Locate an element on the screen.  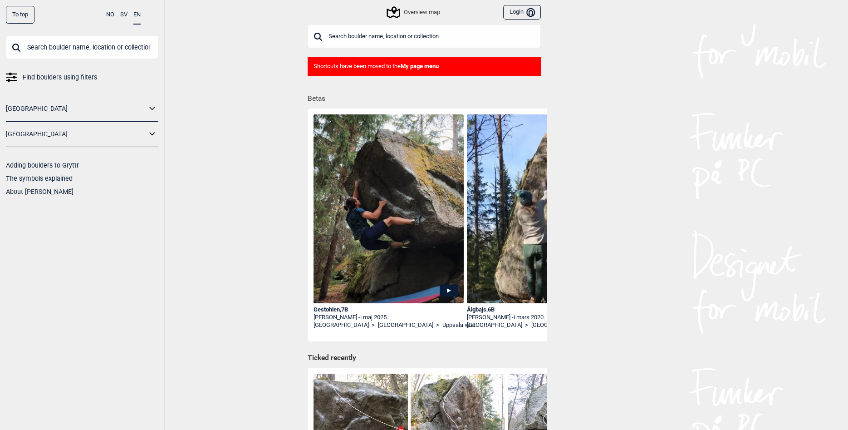
button: Login is located at coordinates (522, 12).